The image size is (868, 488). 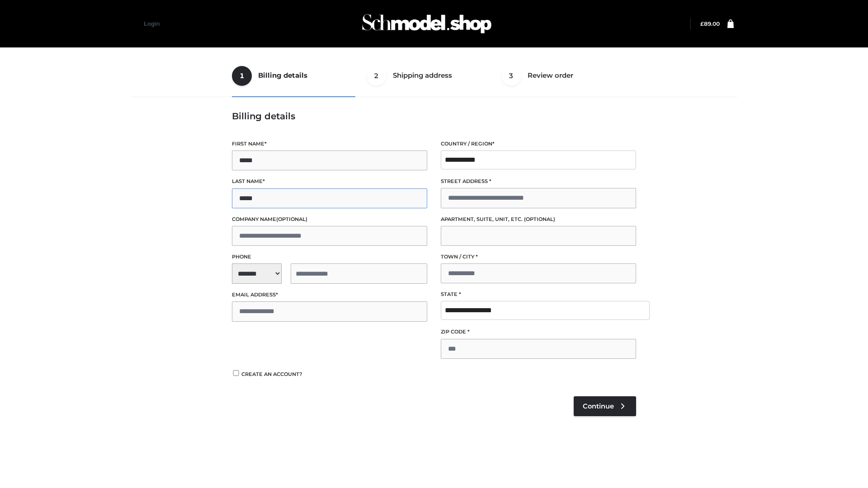 What do you see at coordinates (538, 294) in the screenshot?
I see `label: State` at bounding box center [538, 294].